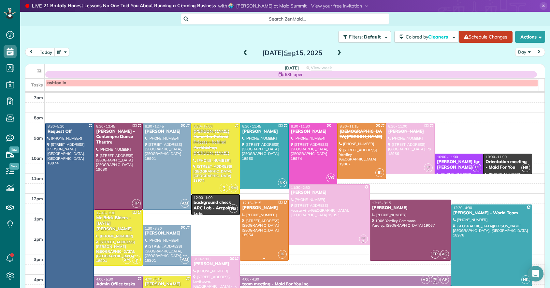 The width and height of the screenshot is (550, 288). Describe the element at coordinates (38, 239) in the screenshot. I see `span: 2pm` at that location.